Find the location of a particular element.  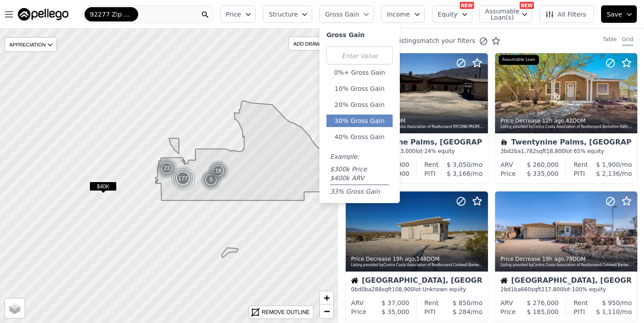

div: $400k ARV is located at coordinates (360, 178).